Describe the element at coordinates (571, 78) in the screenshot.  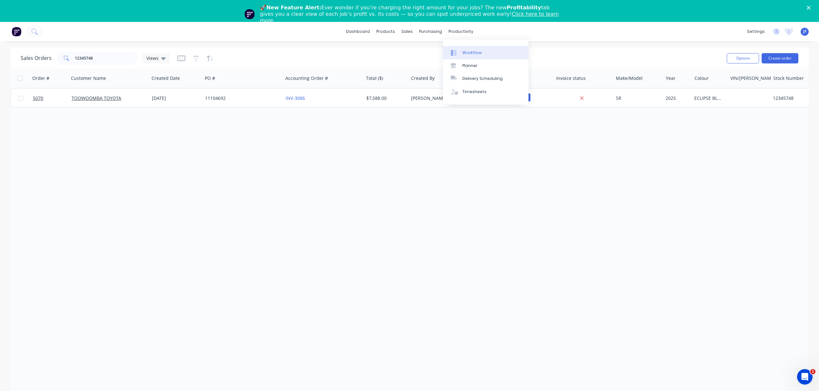
I see `div: Invoice status` at that location.